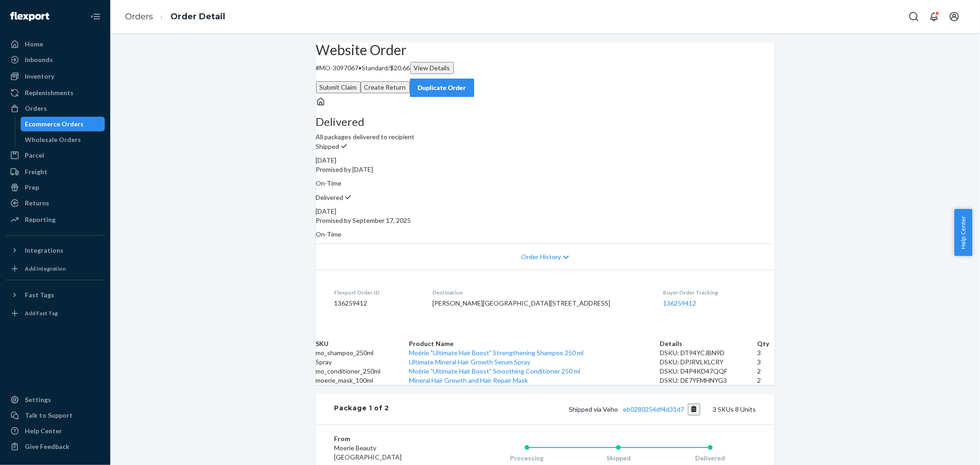 The width and height of the screenshot is (980, 465). What do you see at coordinates (55, 220) in the screenshot?
I see `a: Reporting` at bounding box center [55, 220].